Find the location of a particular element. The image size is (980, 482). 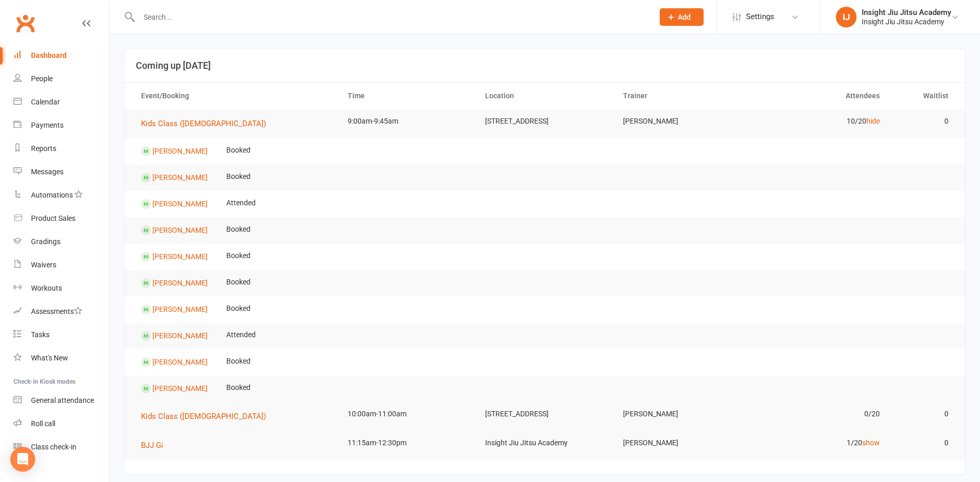

th: Waitlist is located at coordinates (923, 96).